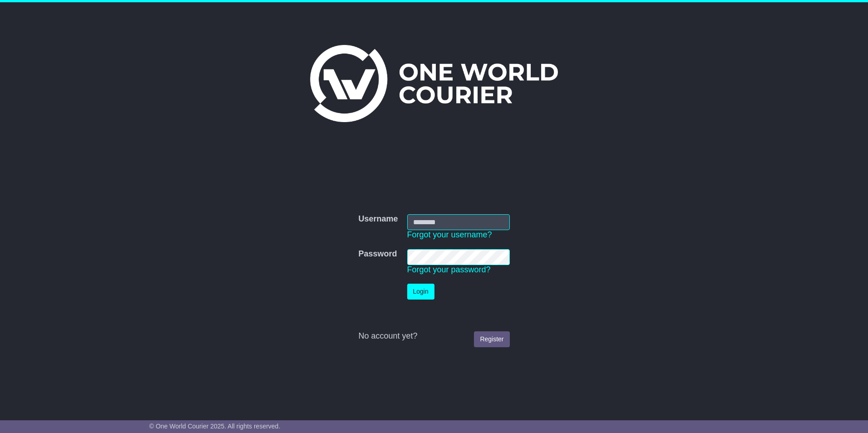 The height and width of the screenshot is (433, 868). Describe the element at coordinates (377, 255) in the screenshot. I see `label: Password` at that location.